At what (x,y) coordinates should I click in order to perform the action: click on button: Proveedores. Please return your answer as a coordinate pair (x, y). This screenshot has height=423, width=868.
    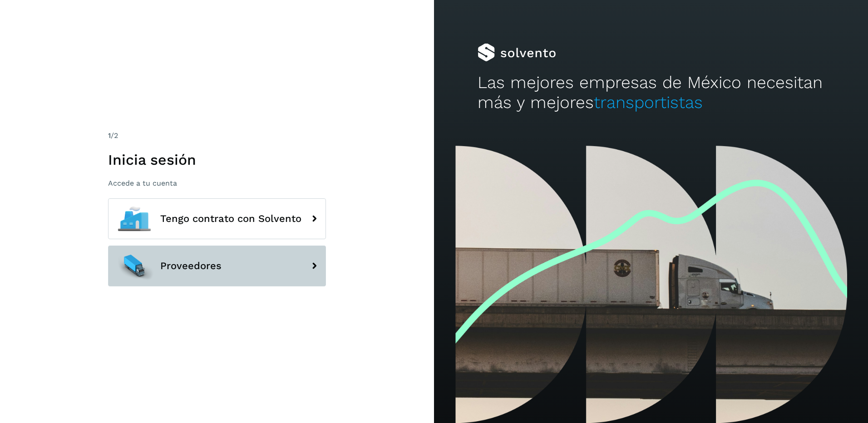
    Looking at the image, I should click on (217, 266).